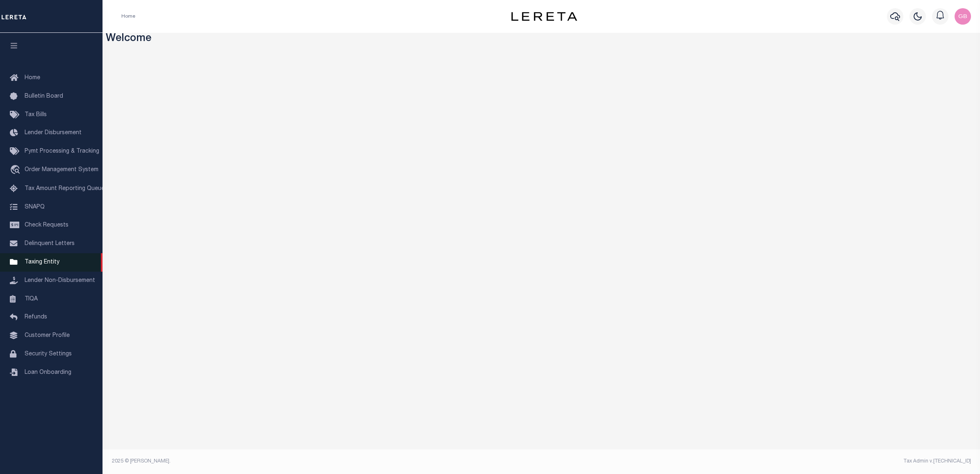  What do you see at coordinates (44, 96) in the screenshot?
I see `span: Bulletin Board` at bounding box center [44, 96].